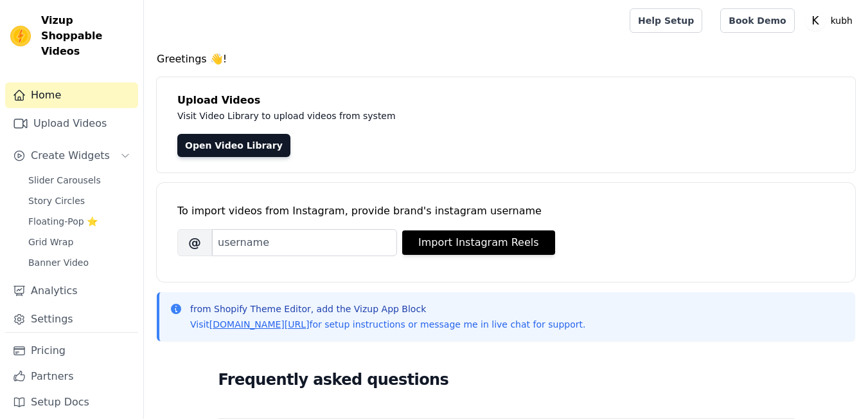  What do you see at coordinates (79, 180) in the screenshot?
I see `a: Slider Carousels` at bounding box center [79, 180].